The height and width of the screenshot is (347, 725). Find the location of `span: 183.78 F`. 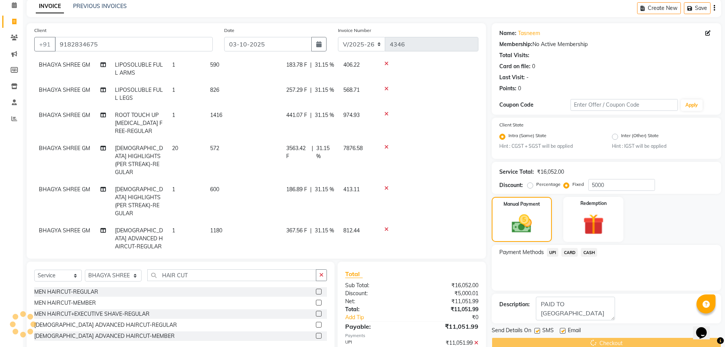

span: 183.78 F is located at coordinates (296, 65).